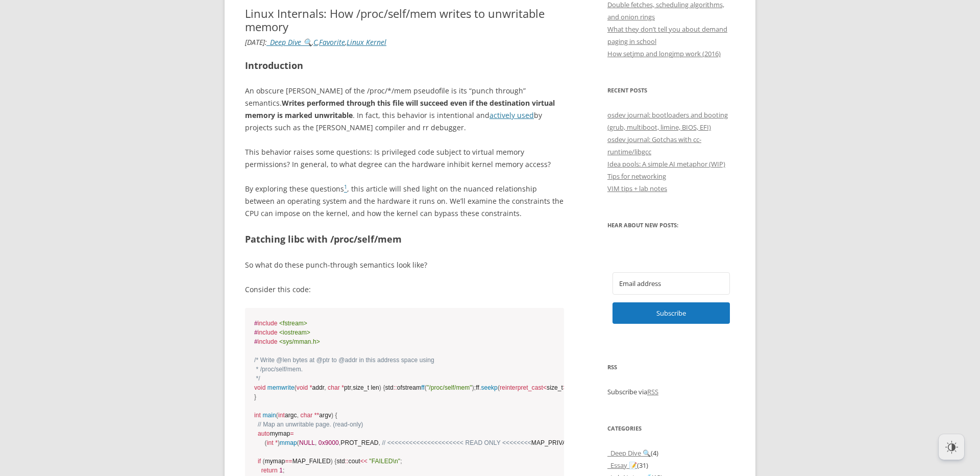 The height and width of the screenshot is (476, 980). What do you see at coordinates (404, 289) in the screenshot?
I see `p: Consider this code:` at bounding box center [404, 289].